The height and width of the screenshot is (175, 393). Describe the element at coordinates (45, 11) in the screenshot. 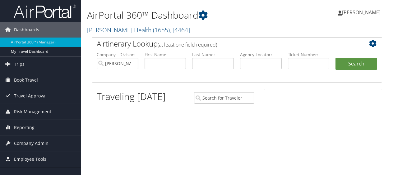

I see `img: airportal-logo.png` at that location.